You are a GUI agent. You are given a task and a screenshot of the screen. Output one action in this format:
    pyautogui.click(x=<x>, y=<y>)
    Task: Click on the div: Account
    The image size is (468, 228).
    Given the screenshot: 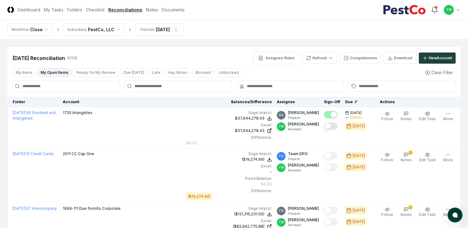 What is the action you would take?
    pyautogui.click(x=122, y=102)
    